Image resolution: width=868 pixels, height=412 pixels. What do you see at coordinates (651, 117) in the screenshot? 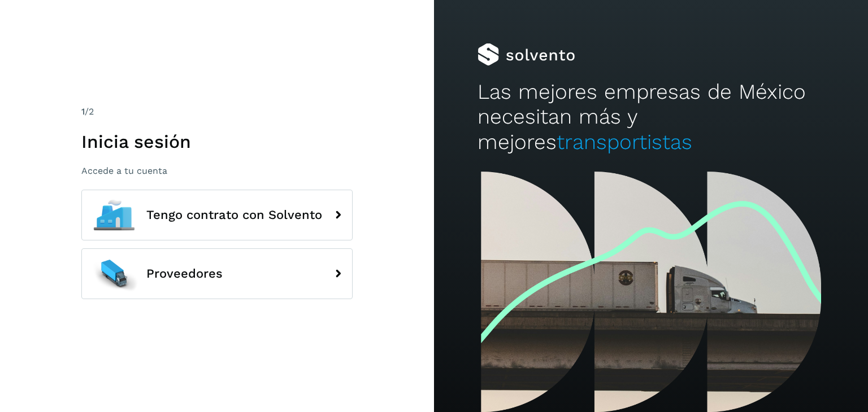
I see `h2: Las mejores empresas de México necesitan más y mejores` at bounding box center [651, 117].